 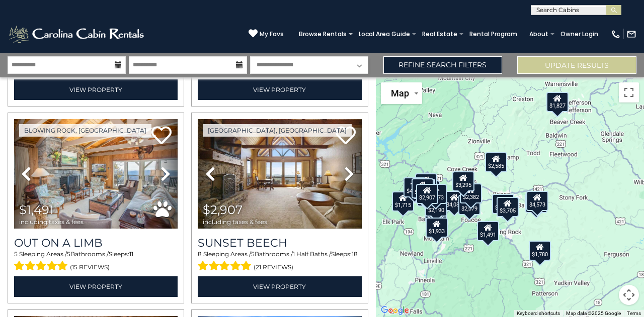 I want to click on div: $2,190, so click(x=436, y=206).